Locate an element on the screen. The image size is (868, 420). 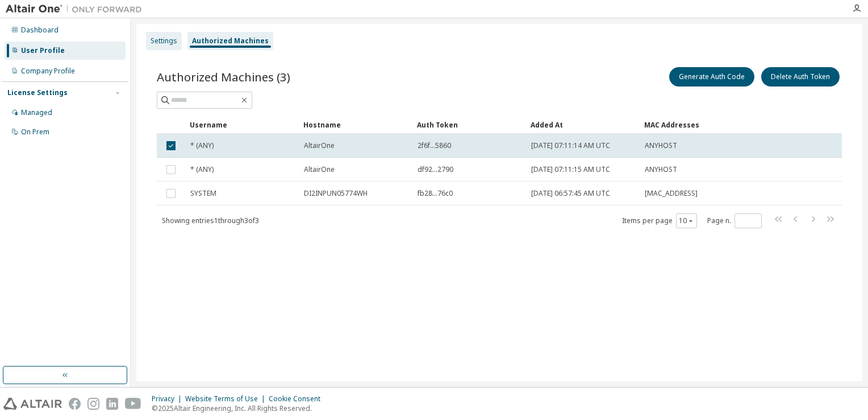
button: Delete Auth Token is located at coordinates (801, 77).